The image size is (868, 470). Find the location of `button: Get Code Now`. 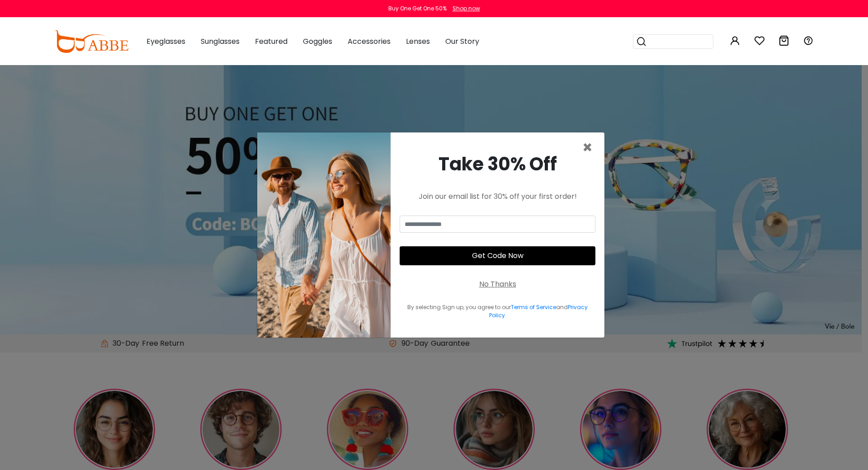

button: Get Code Now is located at coordinates (497, 256).